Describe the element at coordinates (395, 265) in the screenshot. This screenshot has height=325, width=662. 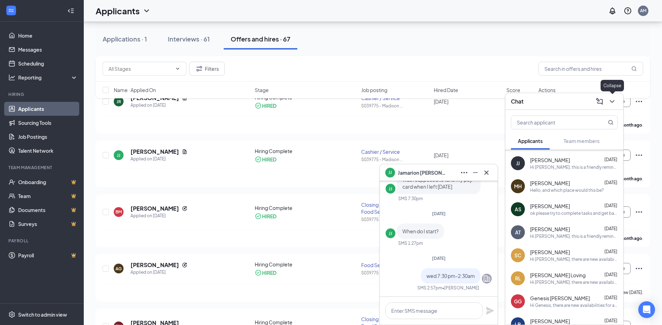
I see `div: Food Service / Food Prep` at that location.